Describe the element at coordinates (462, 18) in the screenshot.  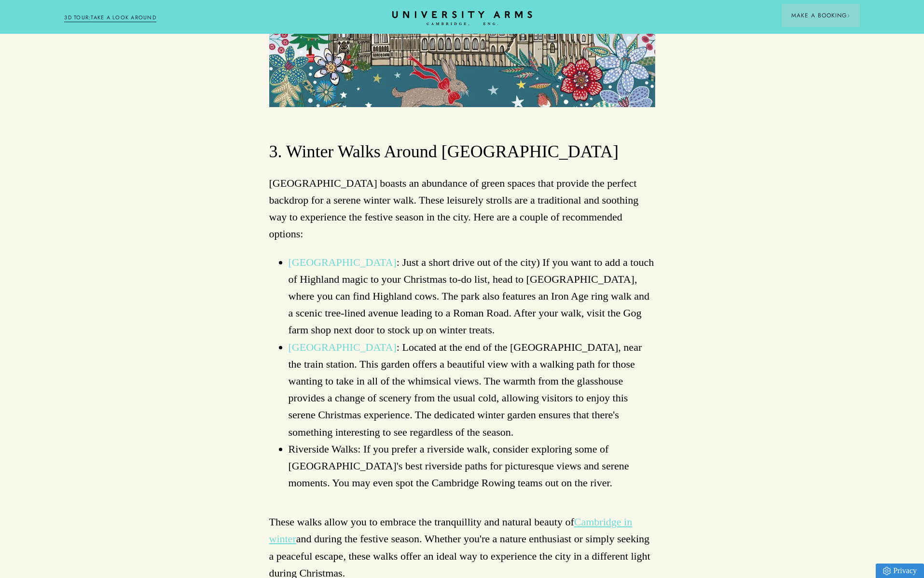
I see `a: Home` at that location.